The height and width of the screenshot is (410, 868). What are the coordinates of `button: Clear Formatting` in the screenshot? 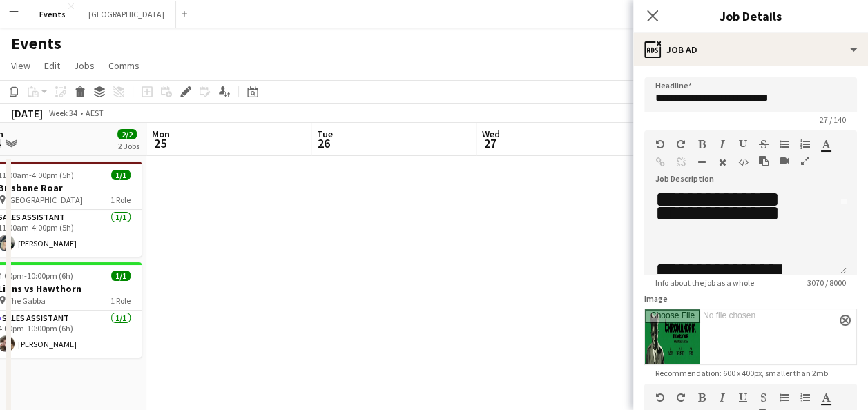 It's located at (722, 162).